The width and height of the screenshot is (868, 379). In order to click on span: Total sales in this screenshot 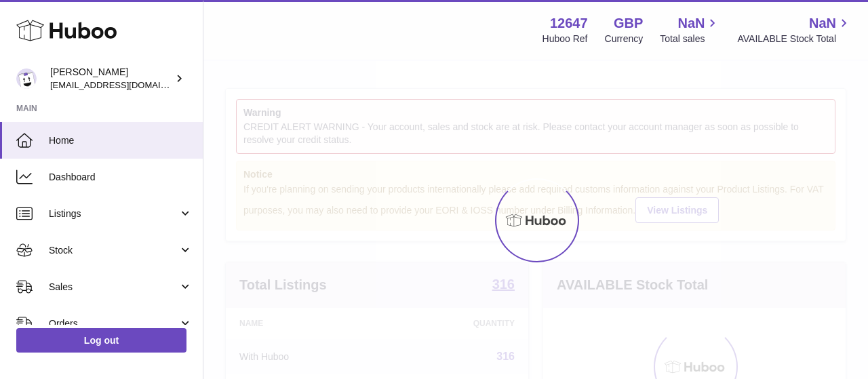, I will do `click(690, 38)`.